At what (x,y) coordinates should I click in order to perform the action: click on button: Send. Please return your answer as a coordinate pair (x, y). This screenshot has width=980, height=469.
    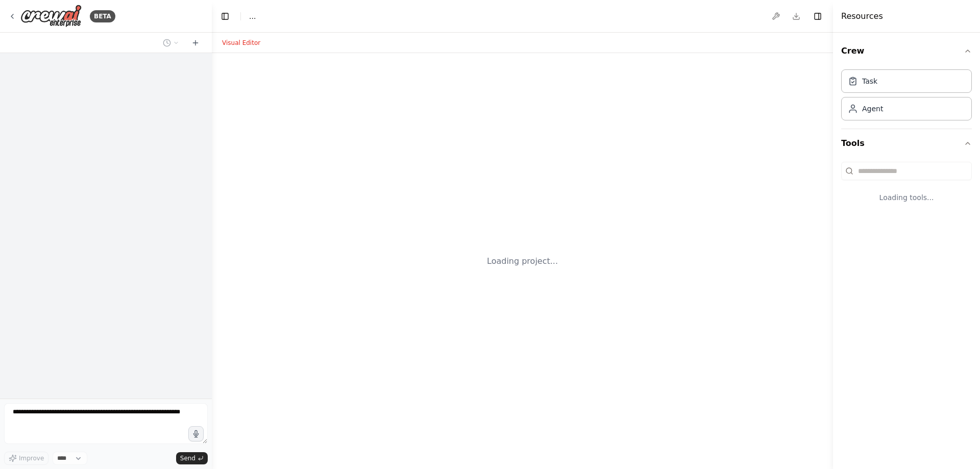
    Looking at the image, I should click on (192, 458).